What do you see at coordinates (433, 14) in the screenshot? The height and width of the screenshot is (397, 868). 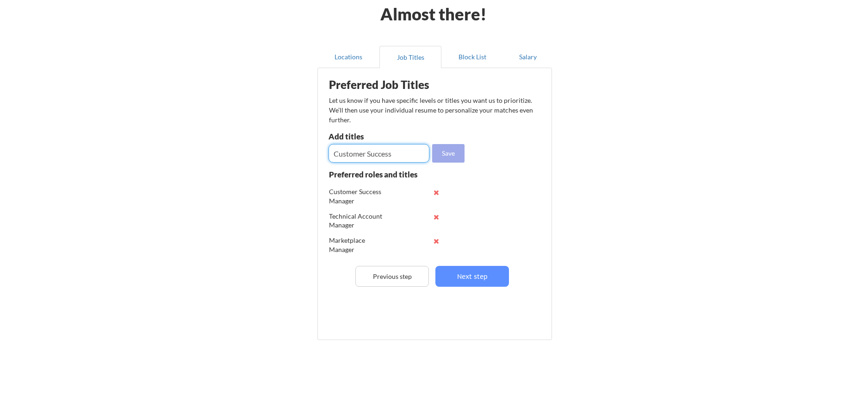 I see `div: Almost there!` at bounding box center [433, 14].